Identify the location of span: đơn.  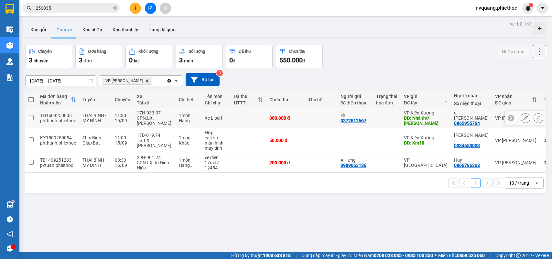
(88, 61).